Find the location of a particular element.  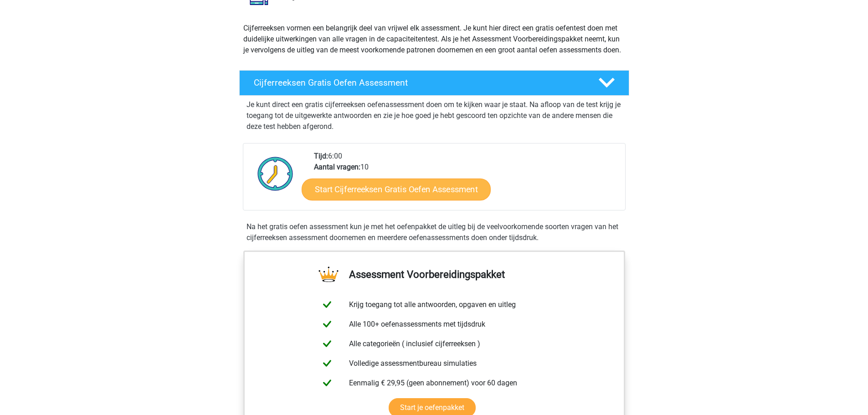

b: Tijd: is located at coordinates (320, 156).